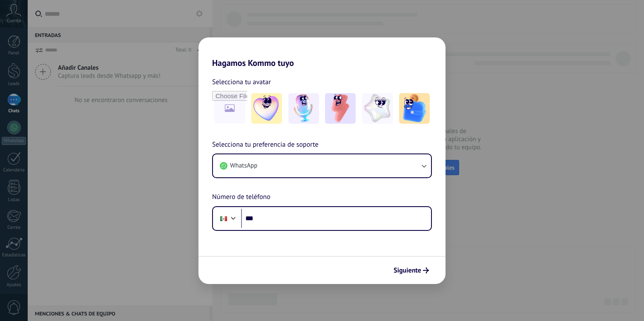 The image size is (644, 321). What do you see at coordinates (244, 166) in the screenshot?
I see `span: WhatsApp` at bounding box center [244, 166].